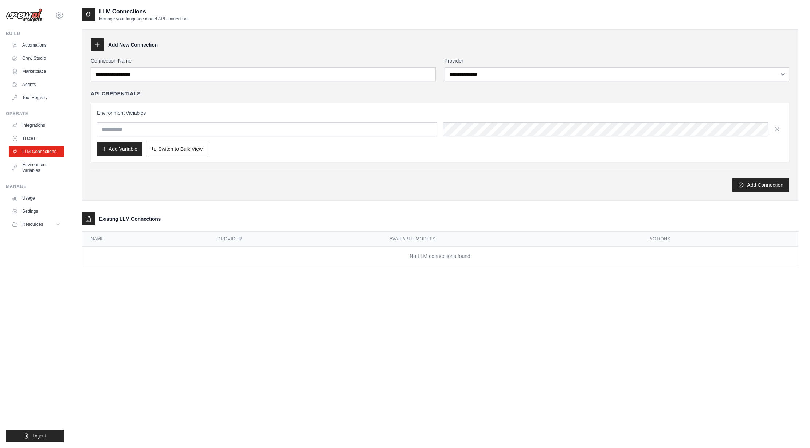 This screenshot has height=448, width=810. Describe the element at coordinates (119, 149) in the screenshot. I see `button: Add Variable` at that location.